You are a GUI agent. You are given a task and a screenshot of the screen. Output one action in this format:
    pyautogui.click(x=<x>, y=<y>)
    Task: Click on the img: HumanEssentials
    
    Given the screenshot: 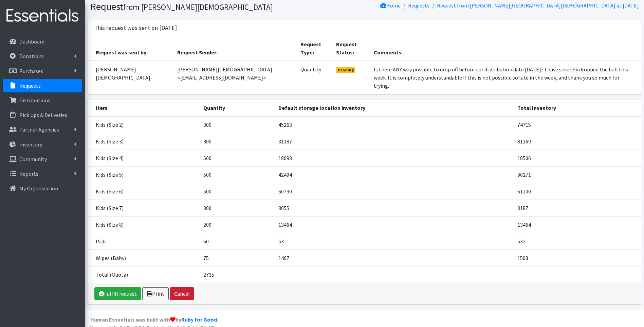 What is the action you would take?
    pyautogui.click(x=42, y=16)
    